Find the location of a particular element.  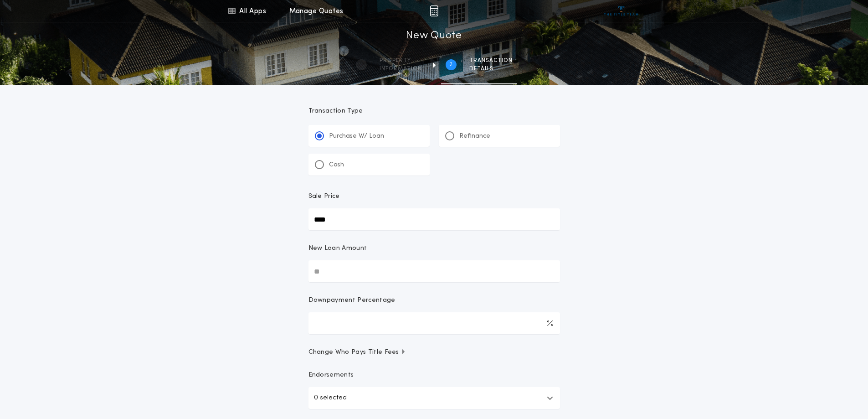

input: New Loan Amount is located at coordinates (434, 271).